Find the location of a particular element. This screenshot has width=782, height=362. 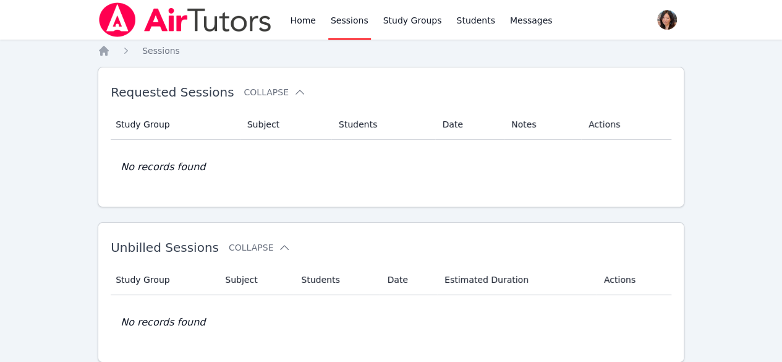

nav: Breadcrumb is located at coordinates (391, 51).